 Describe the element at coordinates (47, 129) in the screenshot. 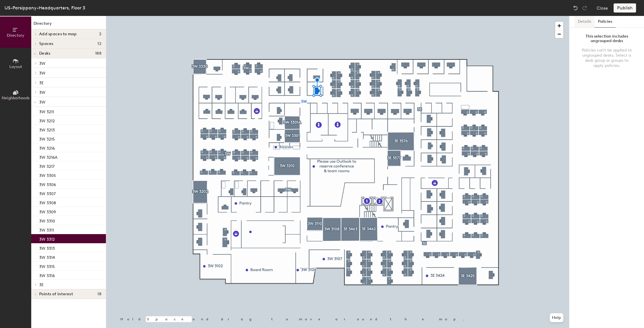

I see `p: 3W 3213` at that location.